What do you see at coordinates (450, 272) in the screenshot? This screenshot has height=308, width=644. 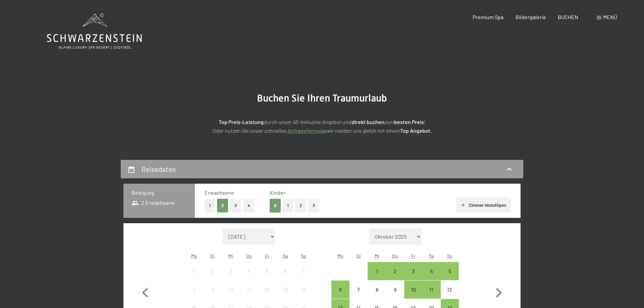 I see `div: Sun Oct 05 2025` at bounding box center [450, 272].